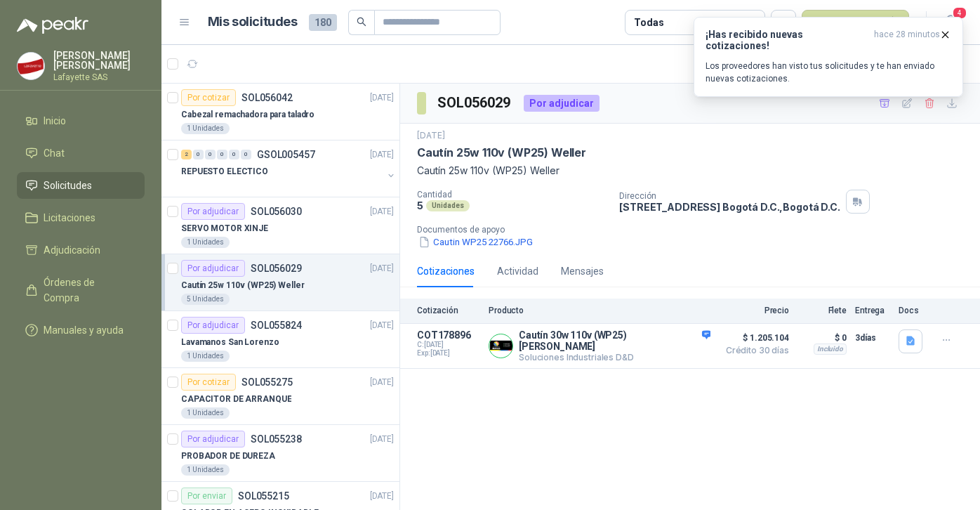 This screenshot has height=510, width=980. I want to click on p: SOL055215, so click(263, 496).